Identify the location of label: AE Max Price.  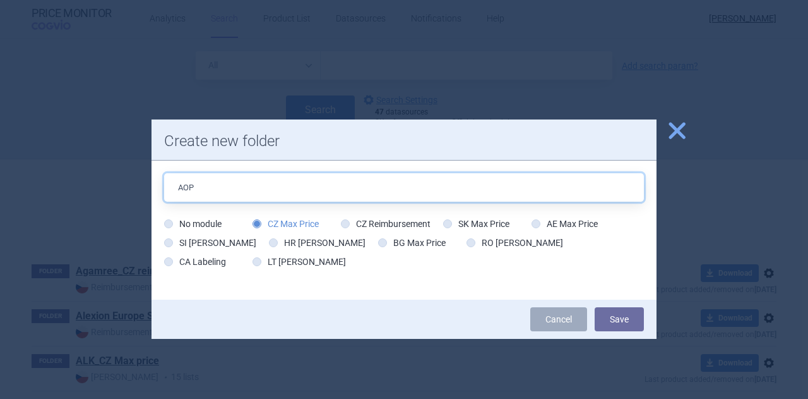
(565, 224).